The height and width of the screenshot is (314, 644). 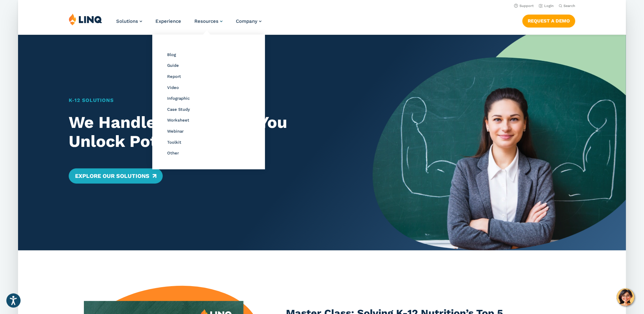 I want to click on span: Guide, so click(x=173, y=65).